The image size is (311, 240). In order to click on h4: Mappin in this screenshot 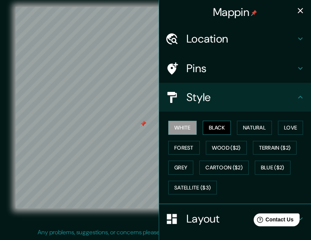, I will do `click(235, 12)`.